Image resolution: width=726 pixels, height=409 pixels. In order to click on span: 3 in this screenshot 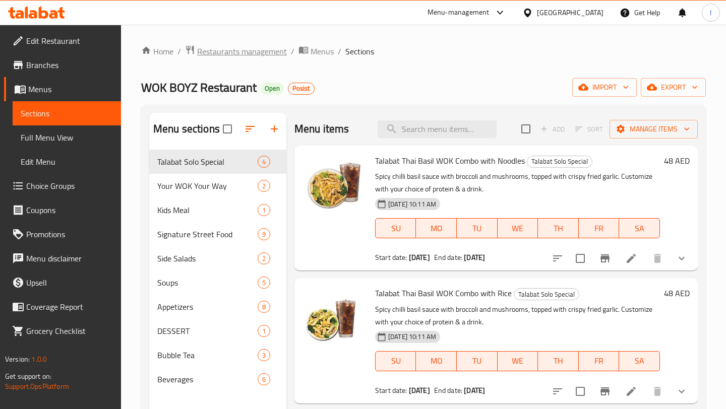, I will do `click(264, 355)`.